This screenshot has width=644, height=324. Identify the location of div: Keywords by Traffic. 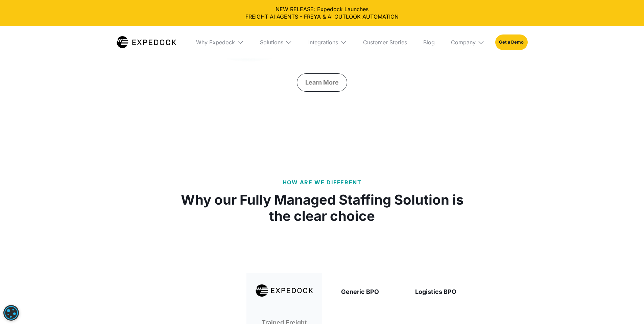
(94, 42).